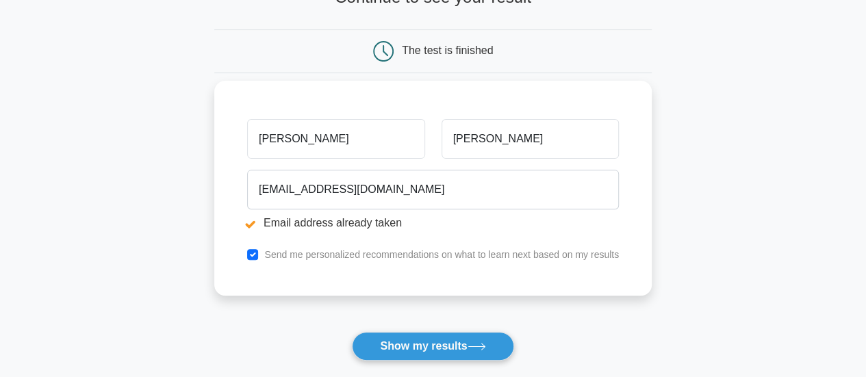 The width and height of the screenshot is (866, 377). What do you see at coordinates (335, 139) in the screenshot?
I see `input: First name` at bounding box center [335, 139].